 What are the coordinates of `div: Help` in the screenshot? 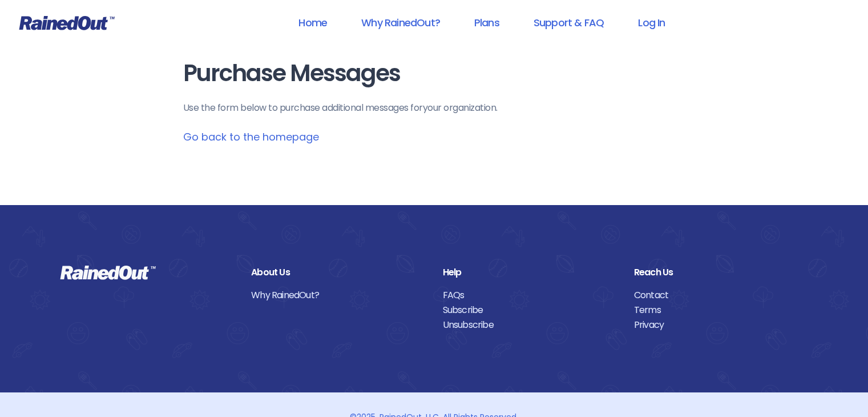 It's located at (529, 273).